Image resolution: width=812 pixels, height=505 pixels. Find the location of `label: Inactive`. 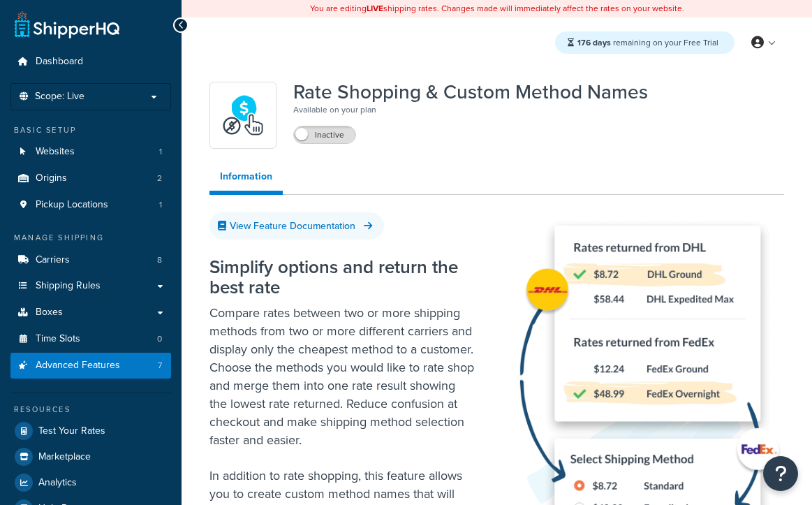

label: Inactive is located at coordinates (324, 134).